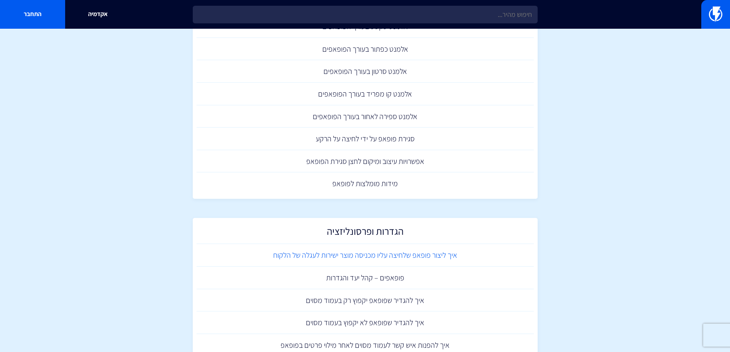 This screenshot has width=730, height=352. I want to click on h2: הגדרות ופרסונליזציה, so click(365, 233).